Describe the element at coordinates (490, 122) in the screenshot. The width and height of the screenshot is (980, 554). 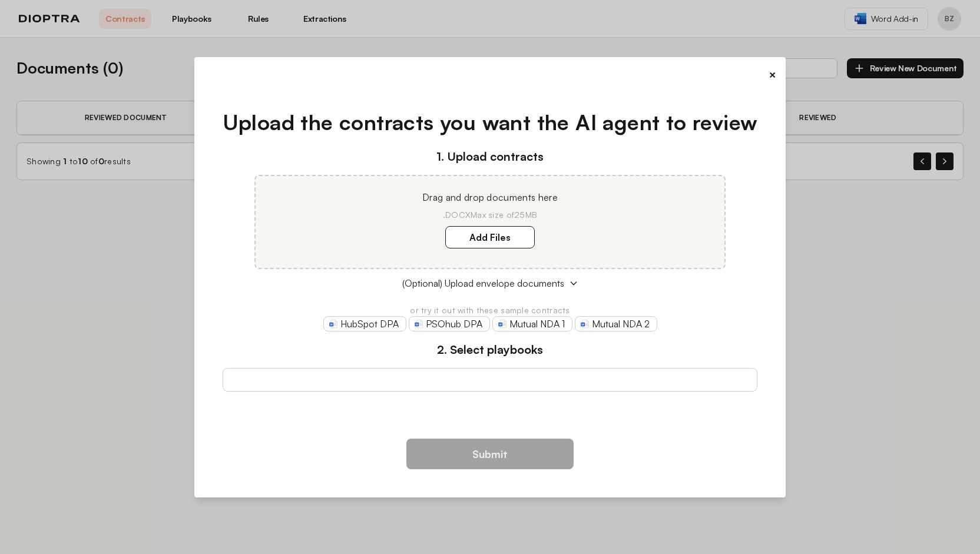
I see `h1: Upload the contracts you want the AI agent to review` at that location.